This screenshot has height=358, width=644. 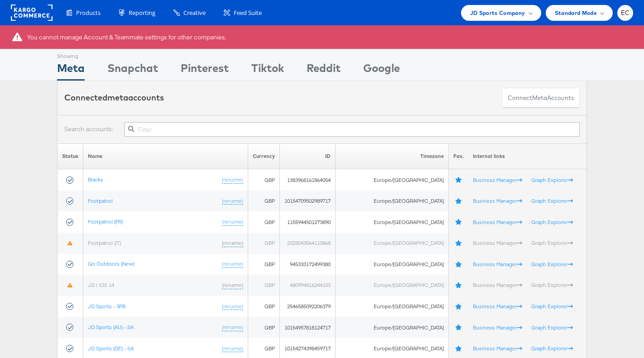 What do you see at coordinates (105, 221) in the screenshot?
I see `a: Footpatrol (FR)` at bounding box center [105, 221].